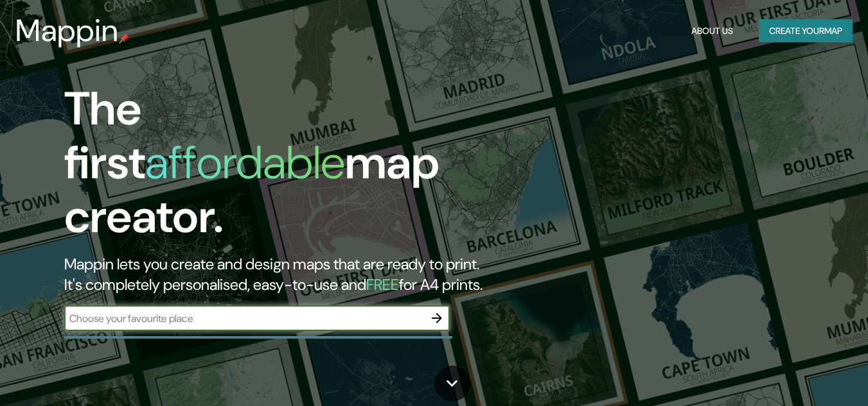  I want to click on h1: affordable, so click(245, 162).